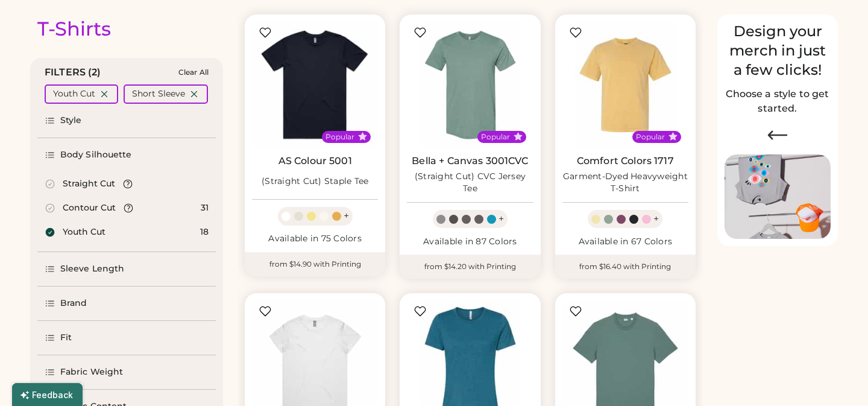 The height and width of the screenshot is (406, 868). I want to click on img: AS Colour 5001 (Straight Cut) Staple Tee, so click(315, 85).